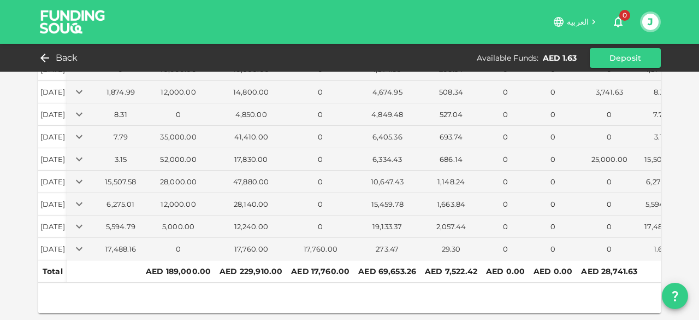 The image size is (699, 320). What do you see at coordinates (251, 181) in the screenshot?
I see `div: 47,880.00` at bounding box center [251, 181].